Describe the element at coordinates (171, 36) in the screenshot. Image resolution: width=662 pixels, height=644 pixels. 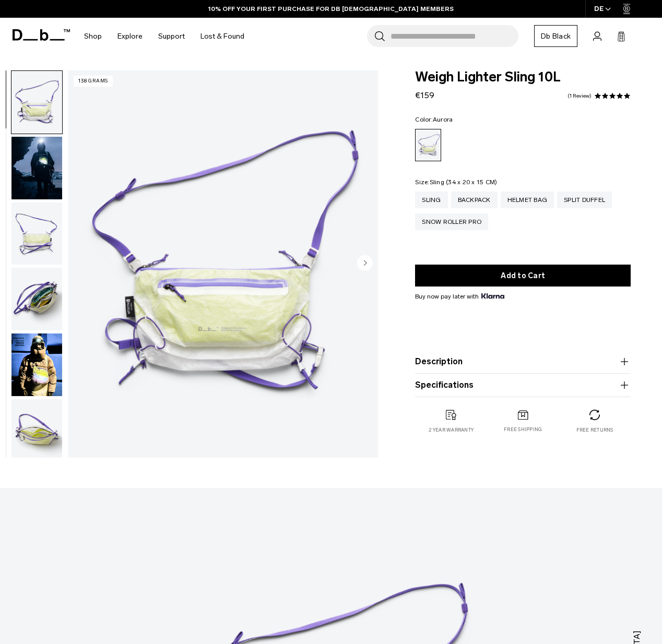
I see `a: Support` at that location.